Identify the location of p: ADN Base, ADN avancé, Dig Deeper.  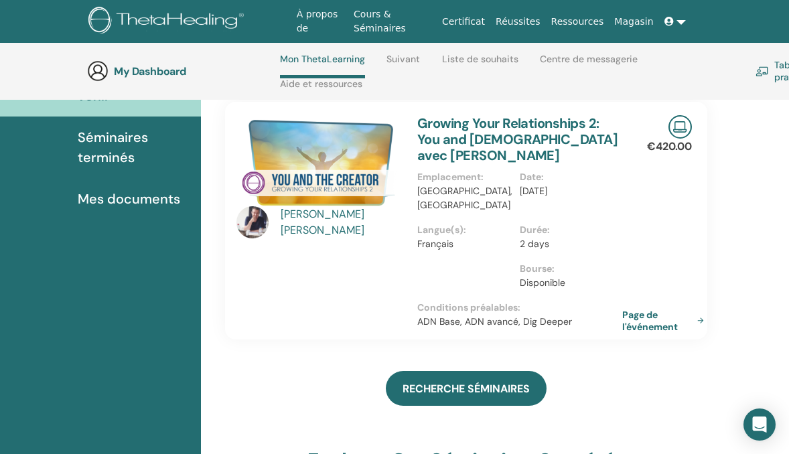
(519, 321).